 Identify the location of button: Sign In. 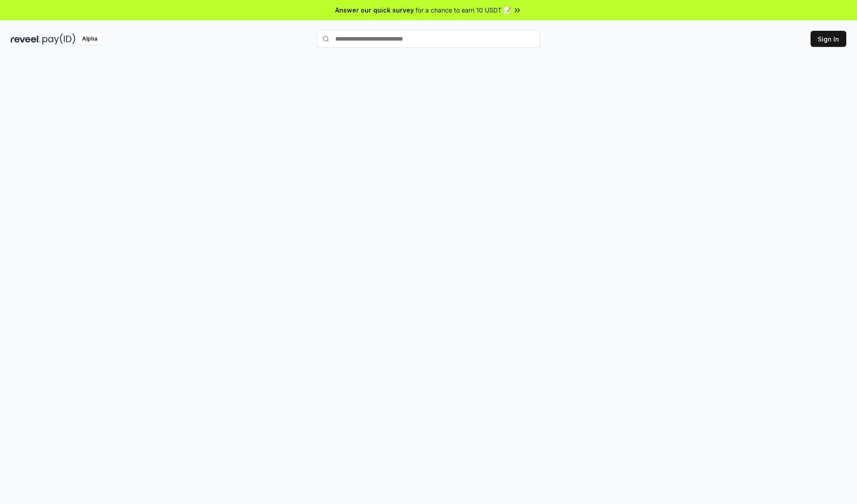
(828, 39).